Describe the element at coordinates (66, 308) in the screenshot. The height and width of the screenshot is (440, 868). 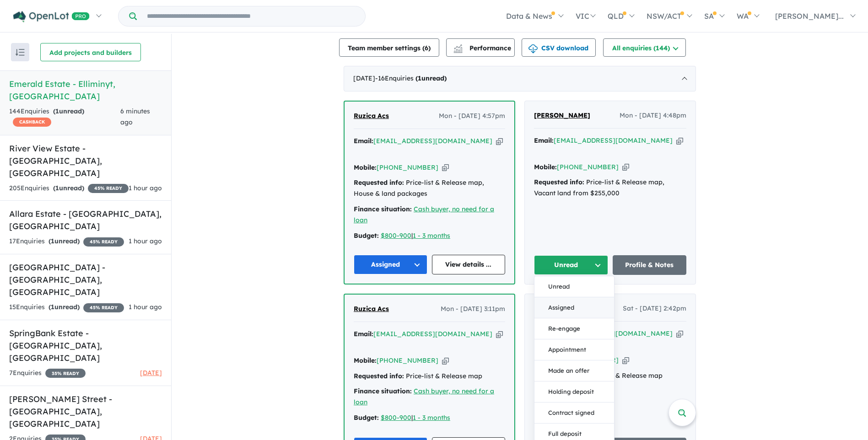
I see `div: 15 Enquir ies` at that location.